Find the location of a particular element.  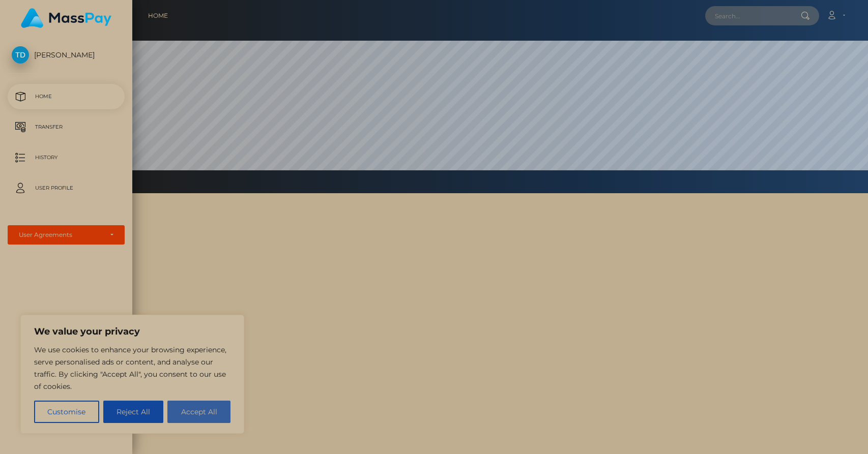

a: Transfer is located at coordinates (66, 127).